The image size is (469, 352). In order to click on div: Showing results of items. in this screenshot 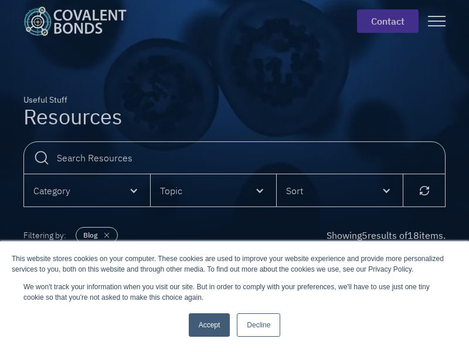, I will do `click(385, 235)`.